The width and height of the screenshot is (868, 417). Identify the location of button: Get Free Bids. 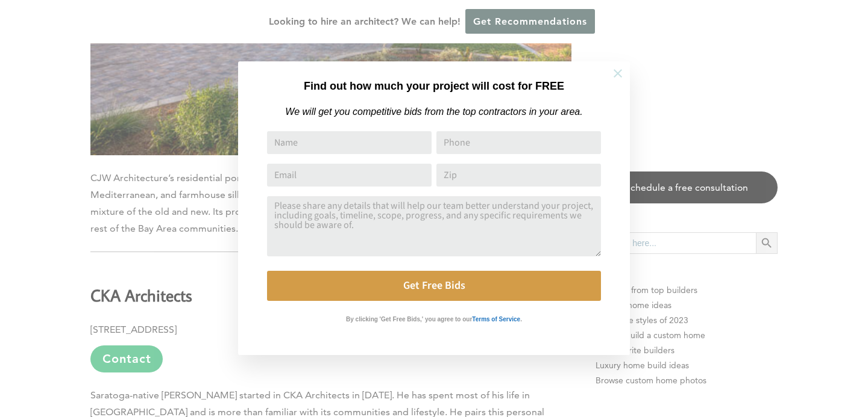
(434, 286).